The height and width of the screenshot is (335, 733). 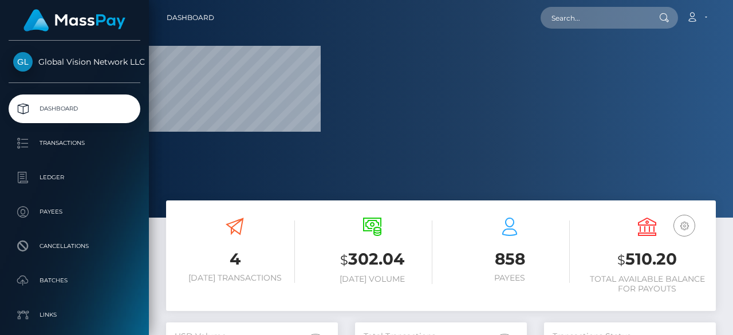 I want to click on span: Global Vision Network LLC, so click(x=74, y=62).